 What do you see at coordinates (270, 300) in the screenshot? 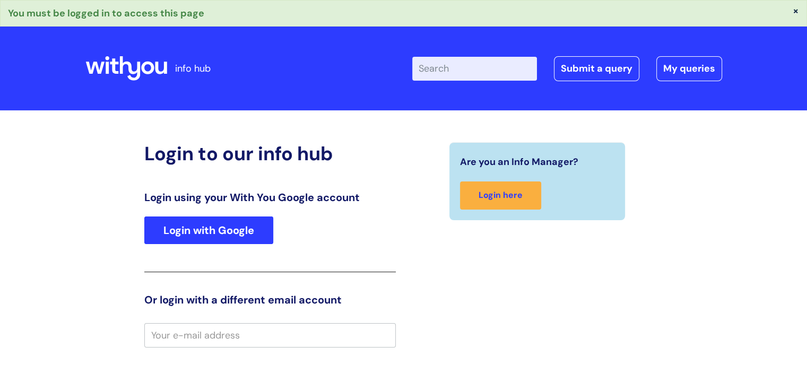
I see `h3: Or login with a different email account` at bounding box center [270, 300].